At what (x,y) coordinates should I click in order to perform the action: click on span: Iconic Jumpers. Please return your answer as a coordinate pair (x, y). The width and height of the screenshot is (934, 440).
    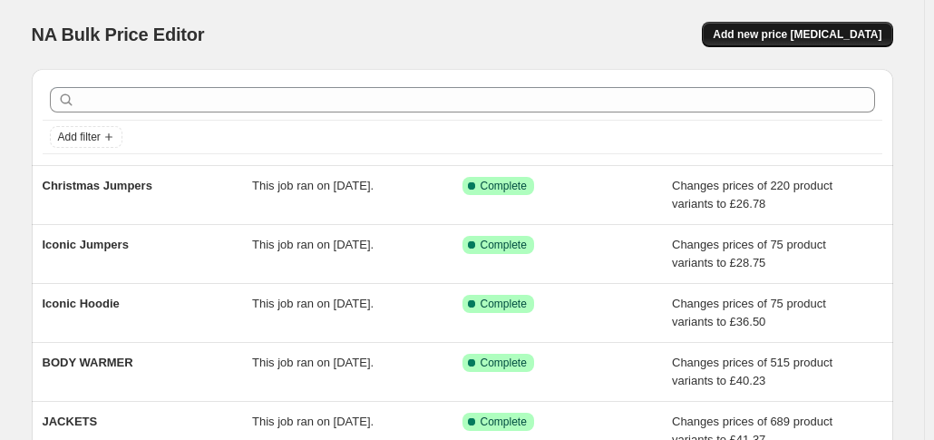
    Looking at the image, I should click on (85, 244).